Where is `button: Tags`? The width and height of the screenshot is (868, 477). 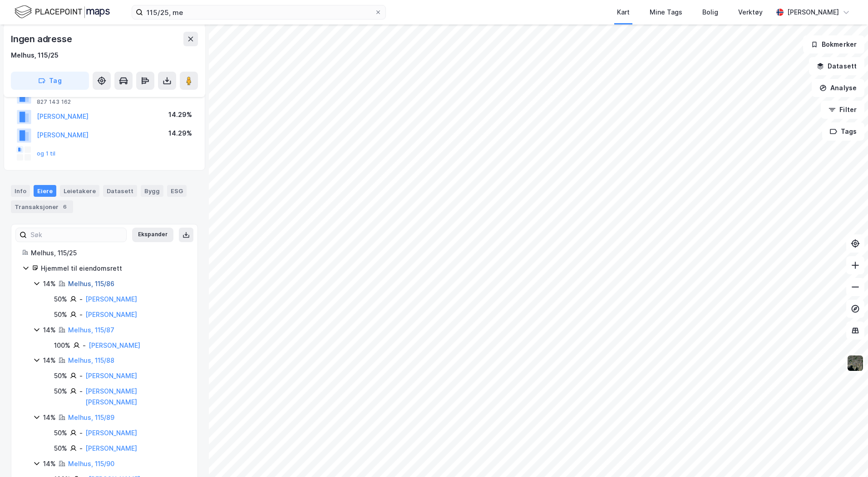 button: Tags is located at coordinates (843, 132).